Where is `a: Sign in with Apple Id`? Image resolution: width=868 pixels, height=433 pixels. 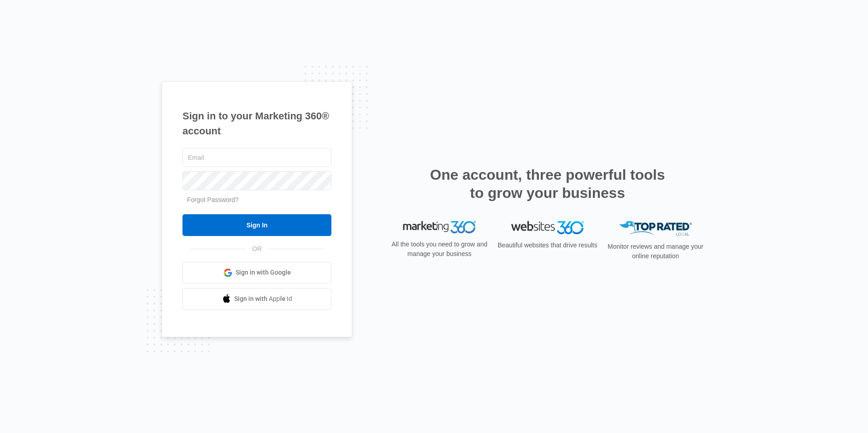
a: Sign in with Apple Id is located at coordinates (257, 299).